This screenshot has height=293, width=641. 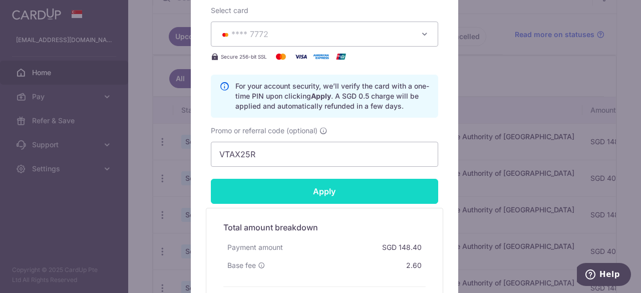 I want to click on img: Visa, so click(x=301, y=57).